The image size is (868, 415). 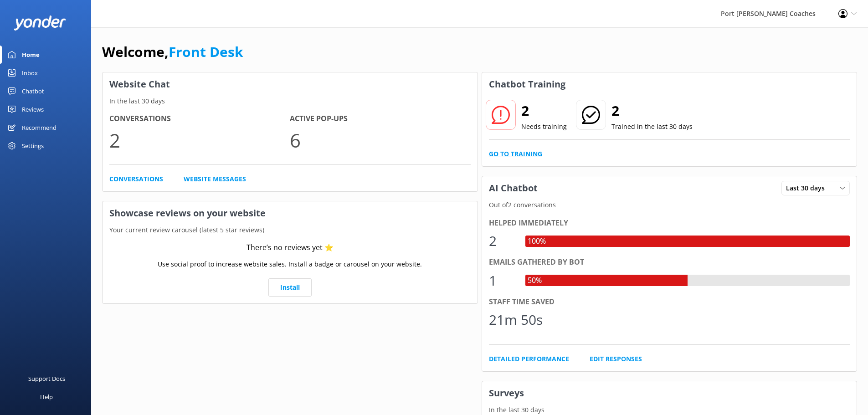 What do you see at coordinates (543, 127) in the screenshot?
I see `p: Needs training` at bounding box center [543, 127].